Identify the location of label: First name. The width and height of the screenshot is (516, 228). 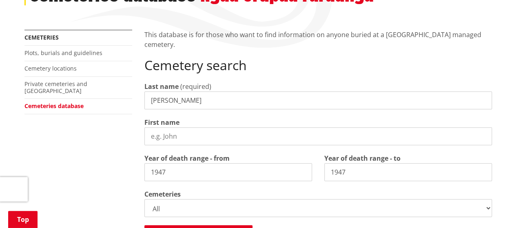
(162, 122).